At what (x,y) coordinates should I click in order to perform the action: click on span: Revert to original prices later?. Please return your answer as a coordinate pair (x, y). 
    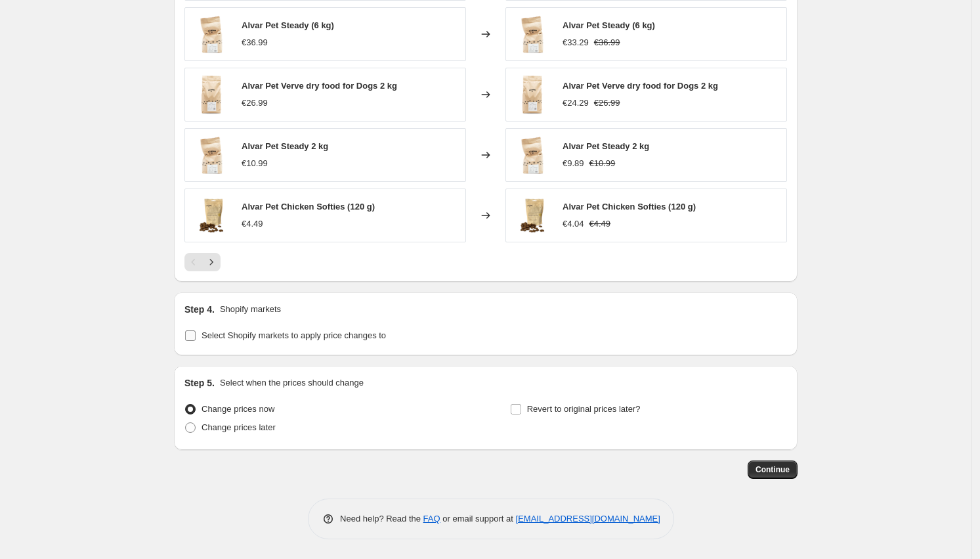
    Looking at the image, I should click on (584, 408).